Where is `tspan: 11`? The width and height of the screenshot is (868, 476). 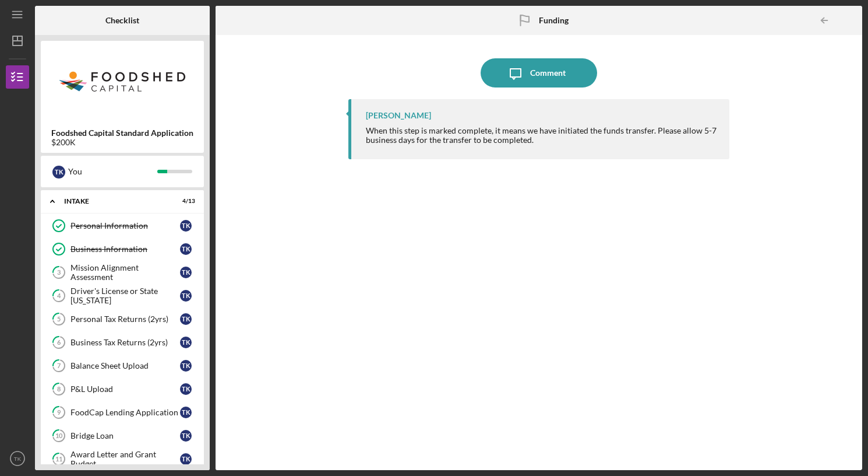
tspan: 11 is located at coordinates (59, 459).